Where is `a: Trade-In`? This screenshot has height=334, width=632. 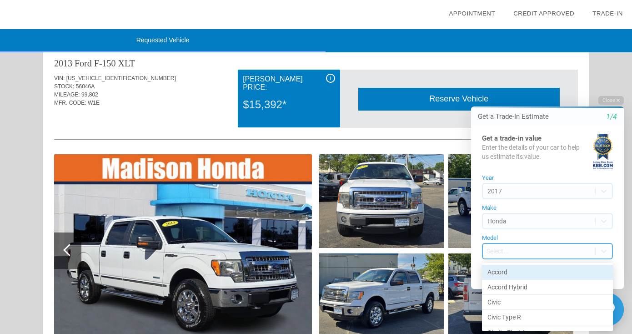 a: Trade-In is located at coordinates (607, 13).